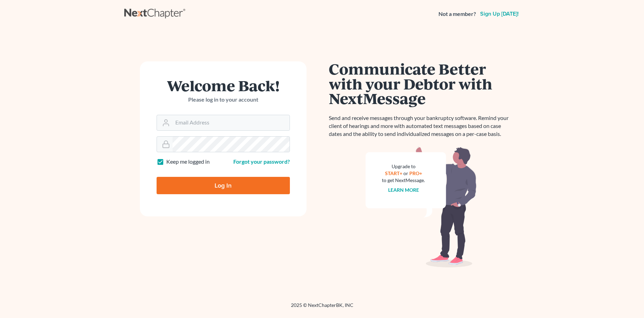  I want to click on h1: Communicate Better with your Debtor with NextMessage, so click(421, 84).